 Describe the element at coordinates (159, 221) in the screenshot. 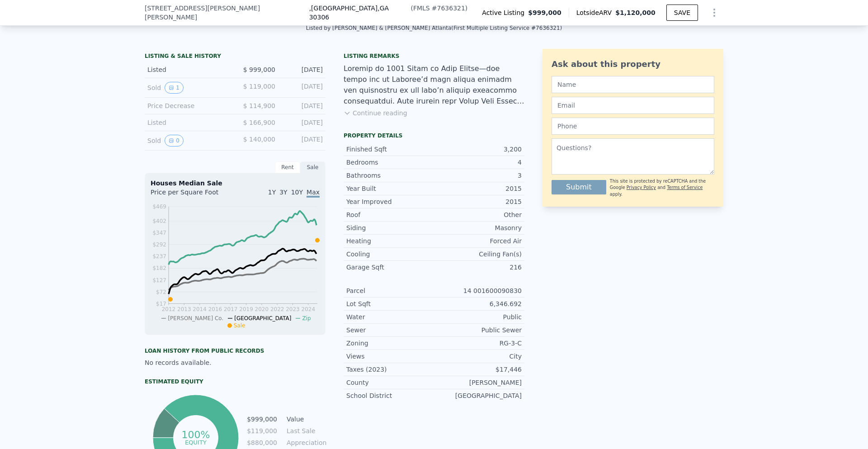

I see `tspan: $402` at that location.